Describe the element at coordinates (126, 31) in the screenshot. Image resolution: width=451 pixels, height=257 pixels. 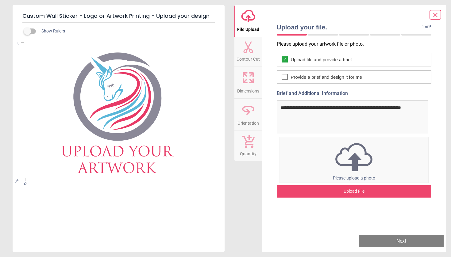
I see `div: Show Rulers` at that location.